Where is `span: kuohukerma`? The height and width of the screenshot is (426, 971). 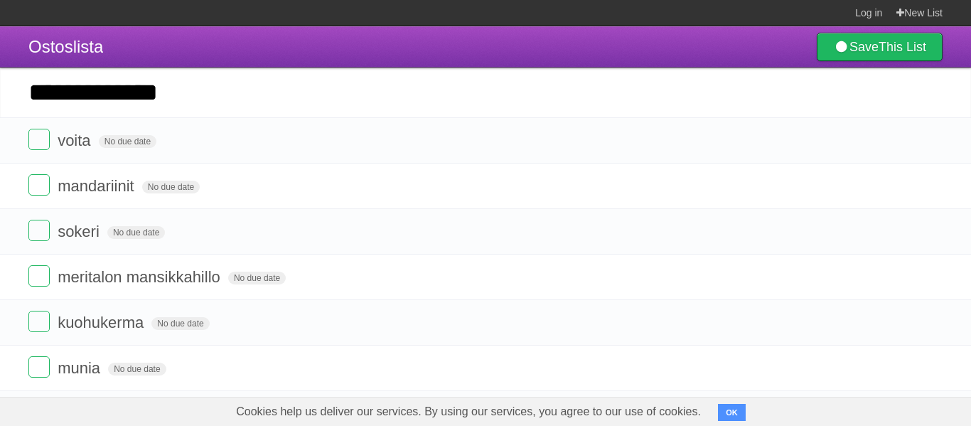
span: kuohukerma is located at coordinates (102, 322).